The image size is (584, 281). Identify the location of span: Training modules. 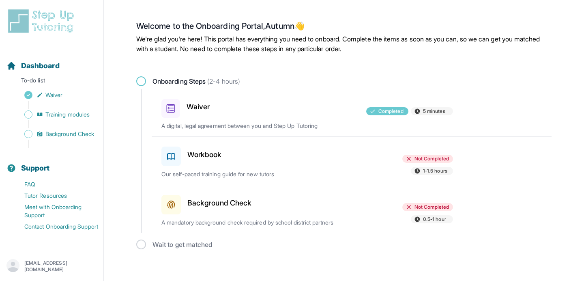
(67, 114).